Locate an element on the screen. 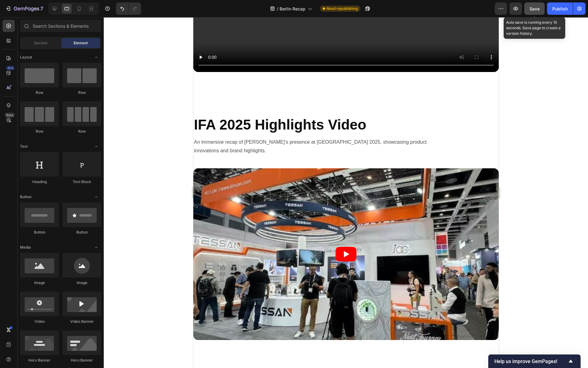  span: Need republishing is located at coordinates (342, 9).